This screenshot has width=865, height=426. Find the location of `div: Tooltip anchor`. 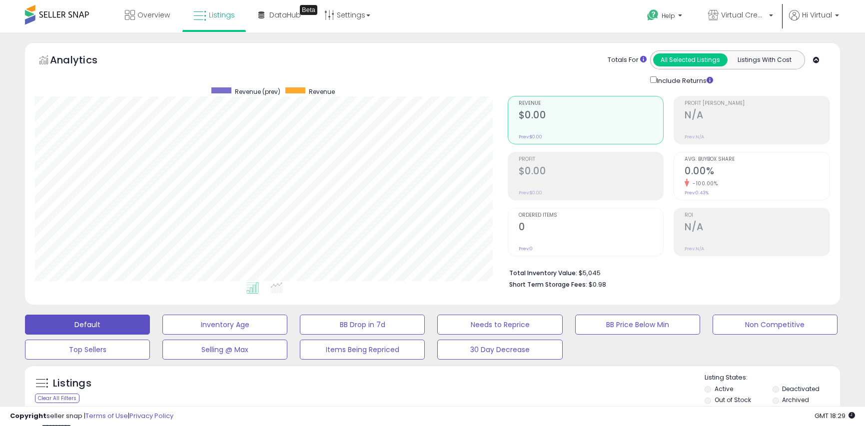

div: Tooltip anchor is located at coordinates (308, 10).